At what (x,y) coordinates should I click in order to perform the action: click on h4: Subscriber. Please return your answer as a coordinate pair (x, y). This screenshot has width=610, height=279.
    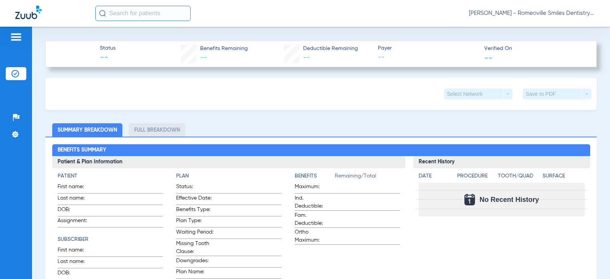
    Looking at the image, I should click on (110, 239).